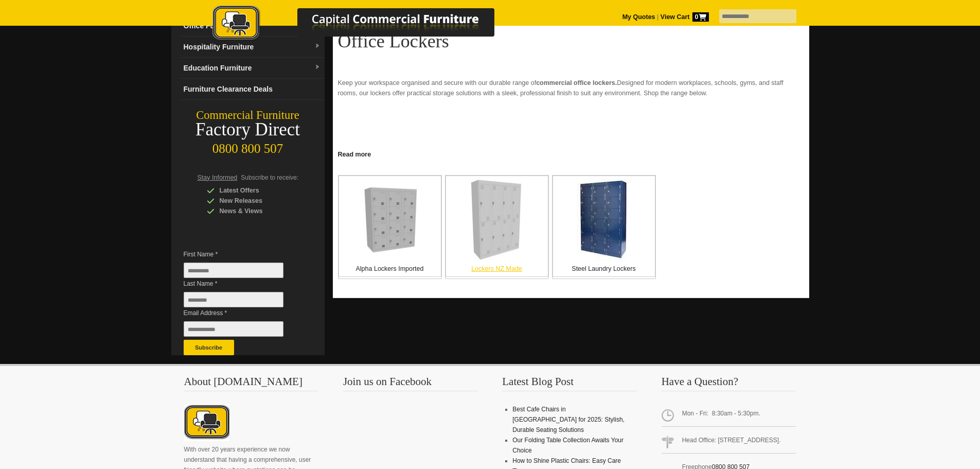  What do you see at coordinates (604, 227) in the screenshot?
I see `a: Steel Laundry Lockers Steel Laundry Lockers` at bounding box center [604, 227].